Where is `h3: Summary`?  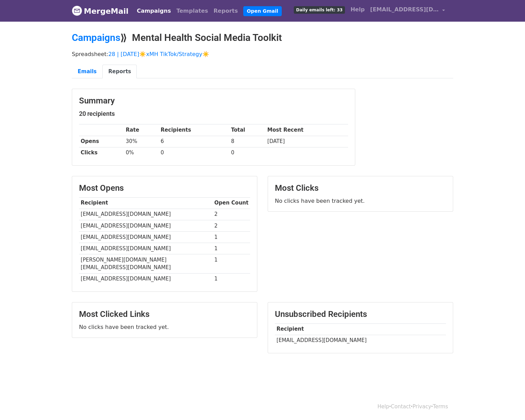 h3: Summary is located at coordinates (214, 101).